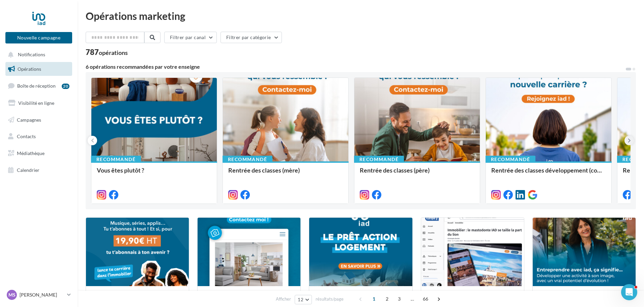 Image resolution: width=644 pixels, height=307 pixels. I want to click on span: 12, so click(300, 299).